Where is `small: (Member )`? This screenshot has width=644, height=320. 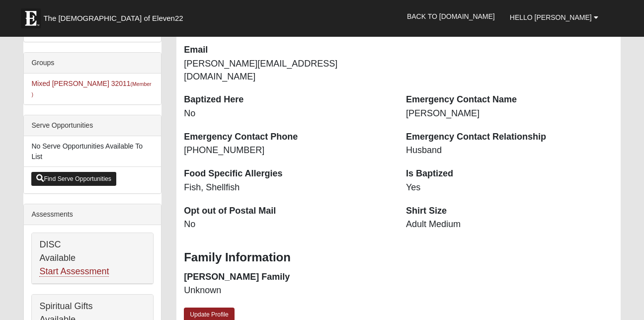 small: (Member ) is located at coordinates (91, 89).